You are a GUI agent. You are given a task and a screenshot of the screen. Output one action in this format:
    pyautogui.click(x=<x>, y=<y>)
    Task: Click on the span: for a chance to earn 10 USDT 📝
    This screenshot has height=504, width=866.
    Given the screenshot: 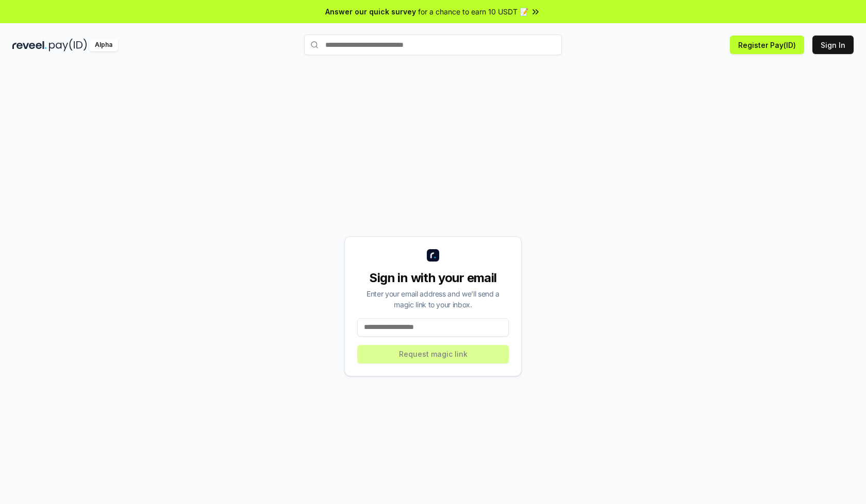 What is the action you would take?
    pyautogui.click(x=473, y=12)
    